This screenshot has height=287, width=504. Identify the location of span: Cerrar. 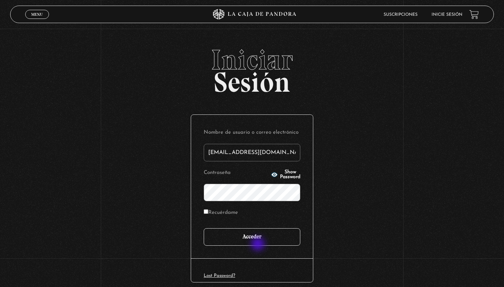
(37, 21).